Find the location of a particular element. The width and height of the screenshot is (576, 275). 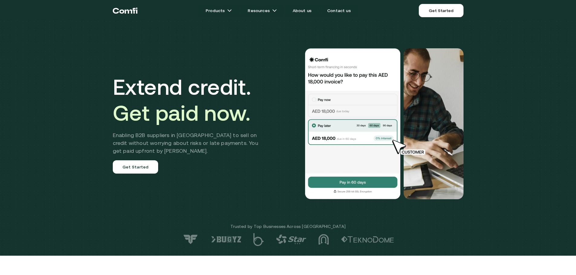

img: logo-3 is located at coordinates (323, 240).